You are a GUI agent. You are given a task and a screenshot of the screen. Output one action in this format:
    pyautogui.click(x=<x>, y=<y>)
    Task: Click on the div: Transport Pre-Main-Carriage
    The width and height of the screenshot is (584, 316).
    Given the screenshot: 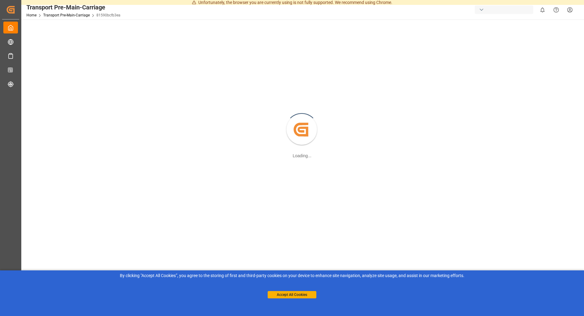 What is the action you would take?
    pyautogui.click(x=73, y=7)
    